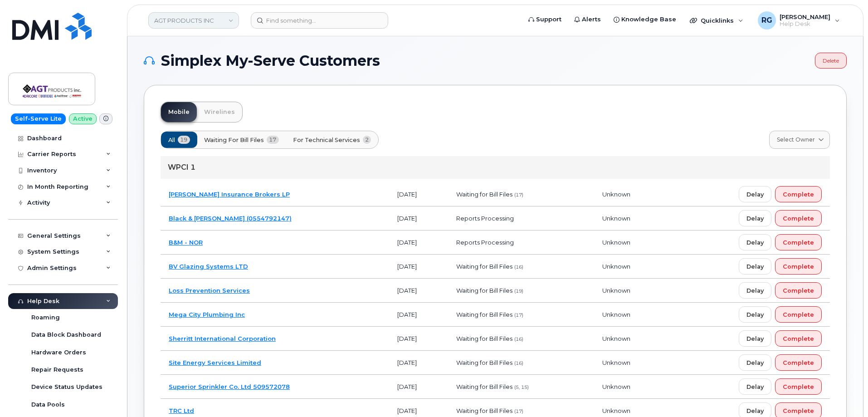  I want to click on a: TRC Ltd, so click(181, 411).